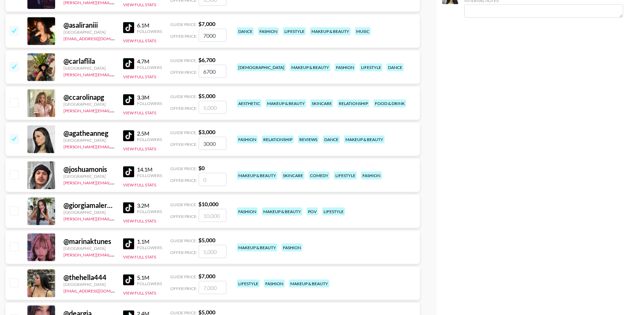  What do you see at coordinates (249, 103) in the screenshot?
I see `div: aesthetic` at bounding box center [249, 103].